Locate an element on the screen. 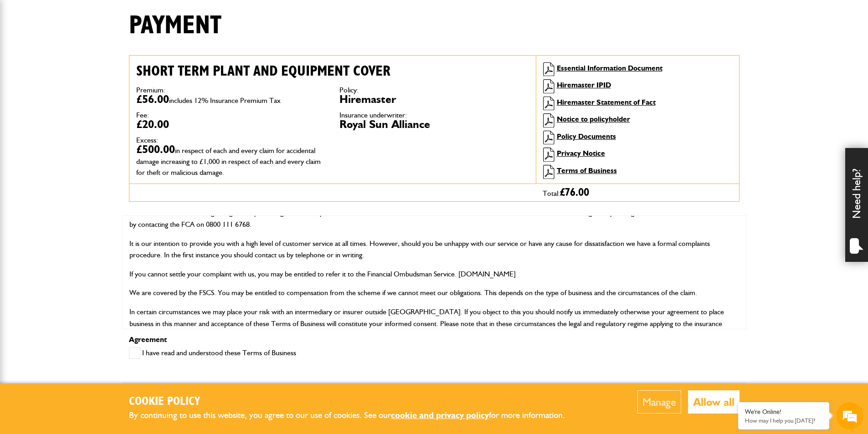 The image size is (868, 434). dt: Fee: is located at coordinates (231, 116).